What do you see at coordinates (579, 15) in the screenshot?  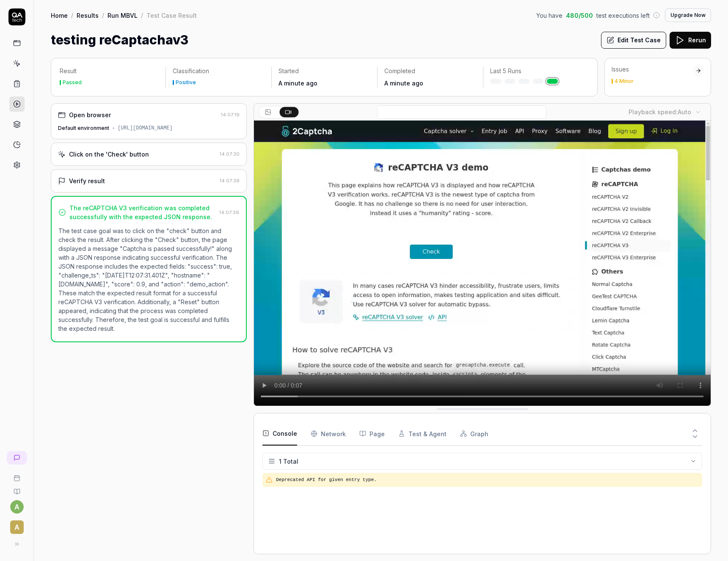 I see `span: 480 / 500` at bounding box center [579, 15].